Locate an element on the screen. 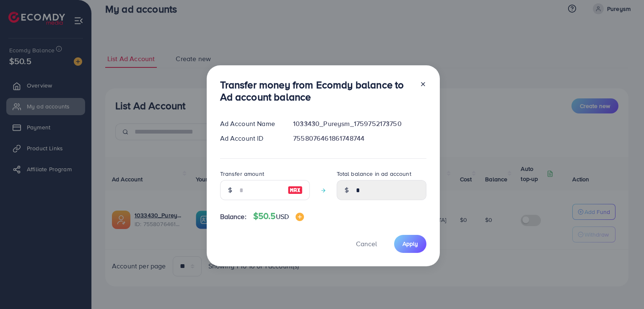  label: Transfer amount is located at coordinates (242, 174).